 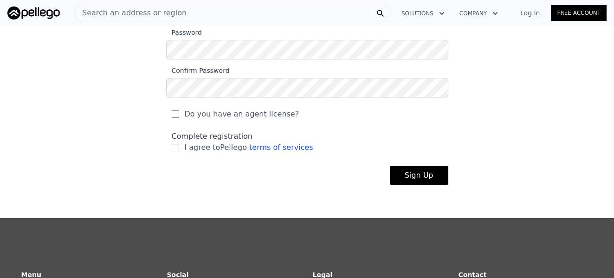 What do you see at coordinates (249, 148) in the screenshot?
I see `span: I agree to Pellego` at bounding box center [249, 148].